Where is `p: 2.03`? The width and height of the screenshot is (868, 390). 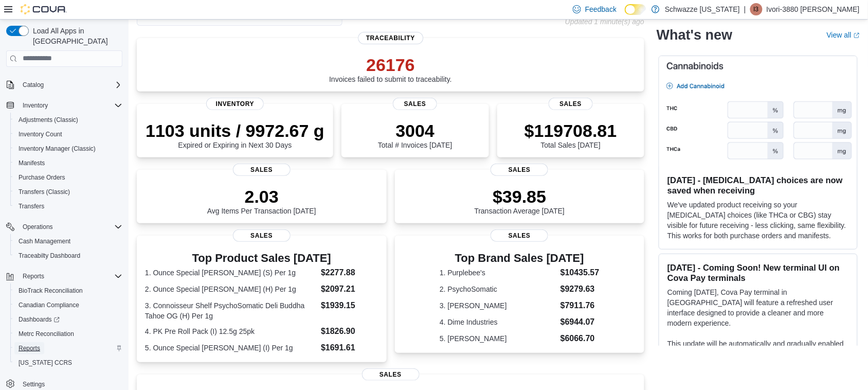
p: 2.03 is located at coordinates (262, 196).